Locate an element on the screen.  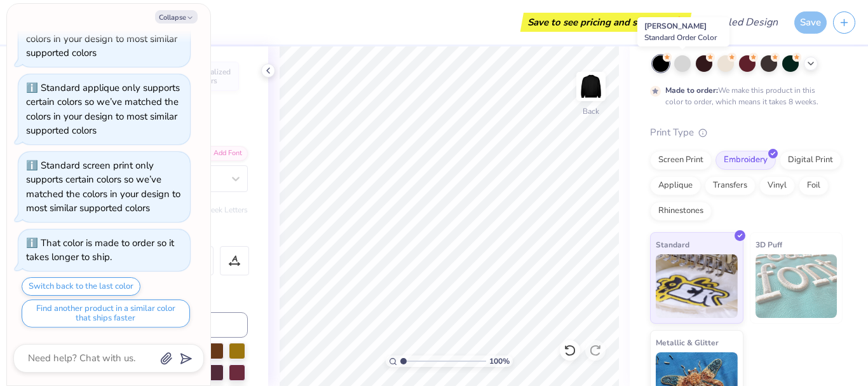
div: Vinyl is located at coordinates (778, 186).